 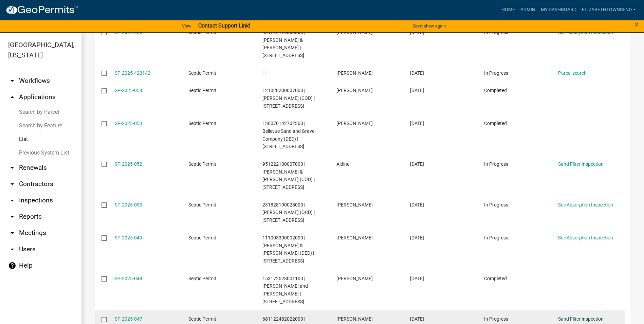 I want to click on span: 136070142702300 | Bellevue Sand and Gravel Company (DED) | 29427 HWY 52, so click(x=289, y=135).